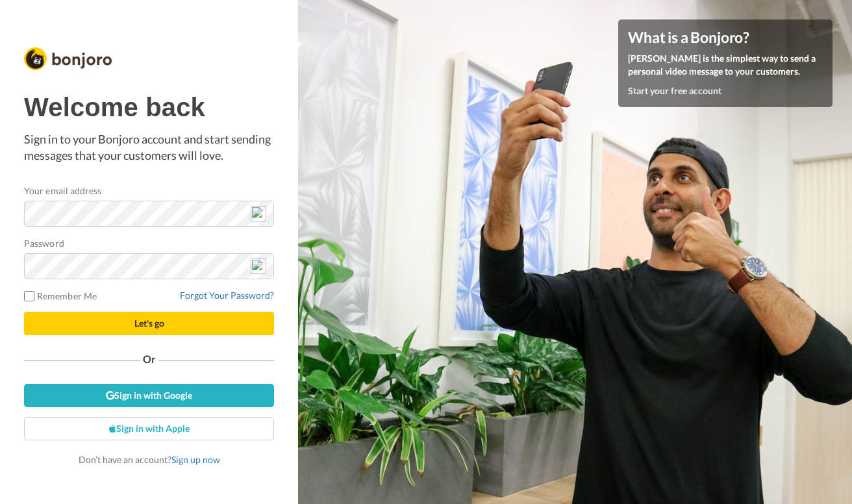 The width and height of the screenshot is (852, 504). Describe the element at coordinates (726, 37) in the screenshot. I see `h4: What is a Bonjoro?` at that location.